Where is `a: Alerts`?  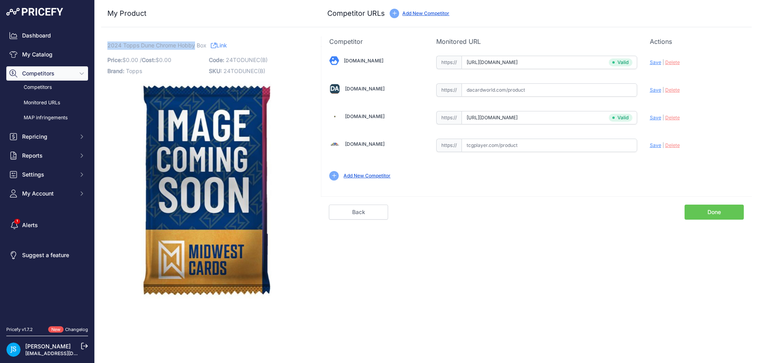 a: Alerts is located at coordinates (47, 225).